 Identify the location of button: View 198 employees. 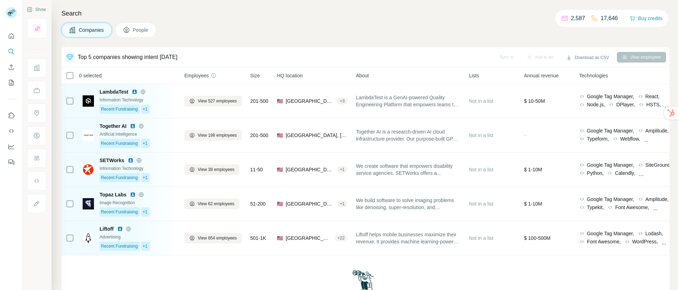
(213, 135).